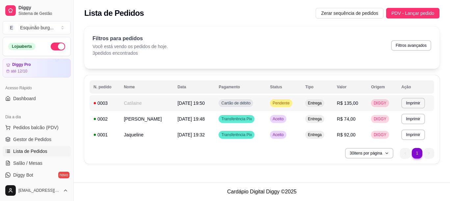 The height and width of the screenshot is (201, 450). I want to click on h2: Lista de Pedidos, so click(114, 13).